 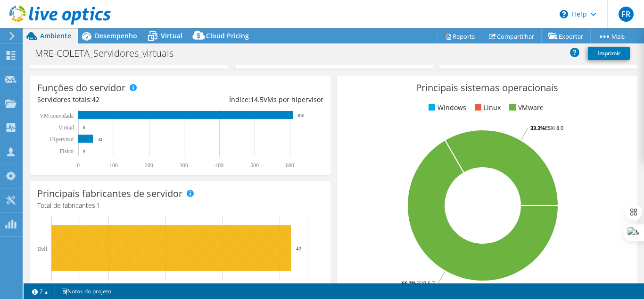 What do you see at coordinates (626, 14) in the screenshot?
I see `span: FR` at bounding box center [626, 14].